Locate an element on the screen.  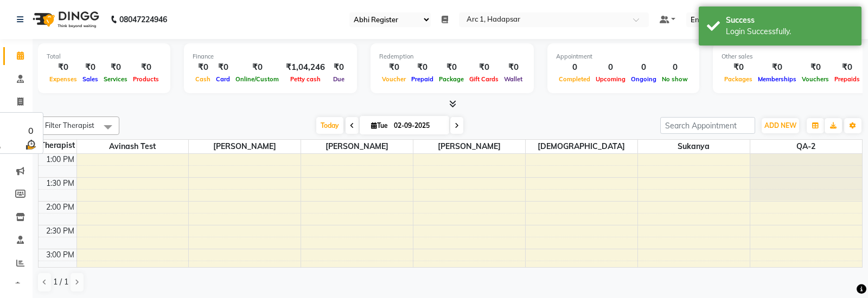
div: 3:00 PM is located at coordinates (60, 255).